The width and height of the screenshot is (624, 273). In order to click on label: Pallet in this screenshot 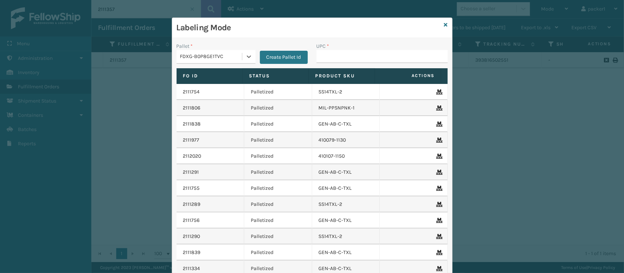, I will do `click(185, 46)`.